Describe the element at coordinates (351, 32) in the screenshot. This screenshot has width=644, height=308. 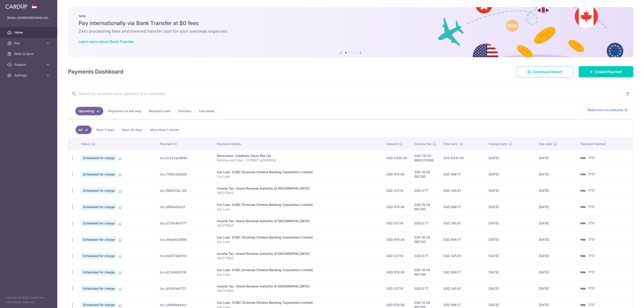
I see `img: Bank transfer banner` at that location.